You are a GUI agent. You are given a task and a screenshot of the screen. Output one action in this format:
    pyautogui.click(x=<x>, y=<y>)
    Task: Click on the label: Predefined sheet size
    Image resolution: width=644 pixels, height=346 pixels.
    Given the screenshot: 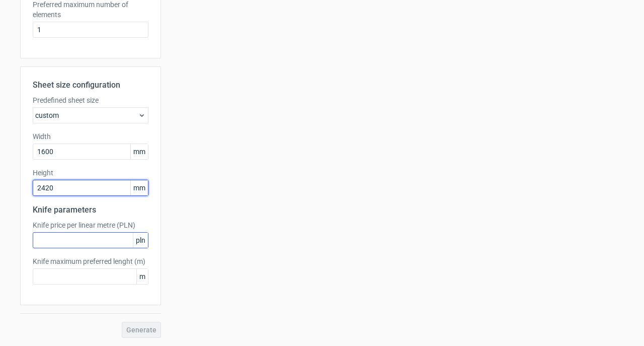 What is the action you would take?
    pyautogui.click(x=91, y=100)
    